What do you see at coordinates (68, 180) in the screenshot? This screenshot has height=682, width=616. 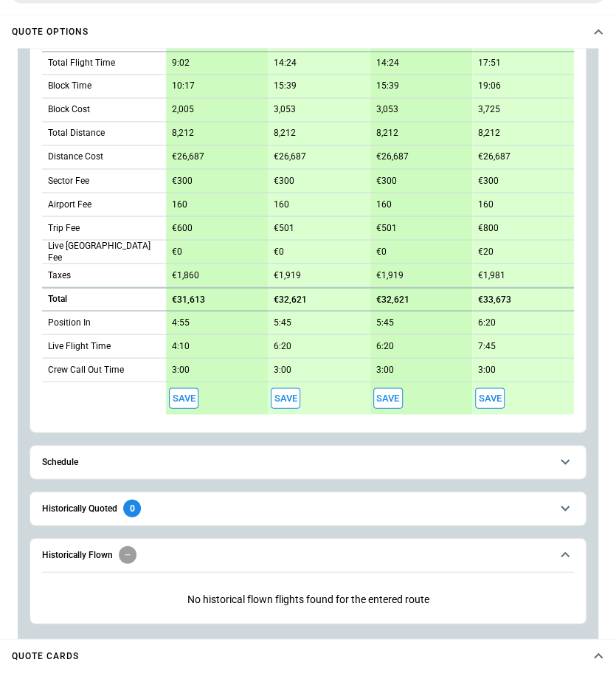 I see `p: Sector Fee` at bounding box center [68, 180].